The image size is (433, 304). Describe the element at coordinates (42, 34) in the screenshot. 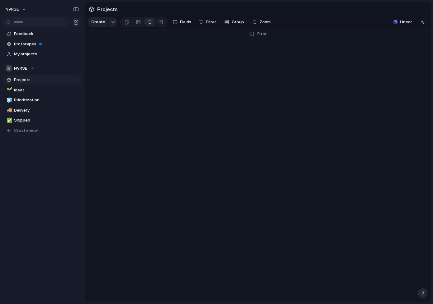

I see `a: Feedback` at that location.